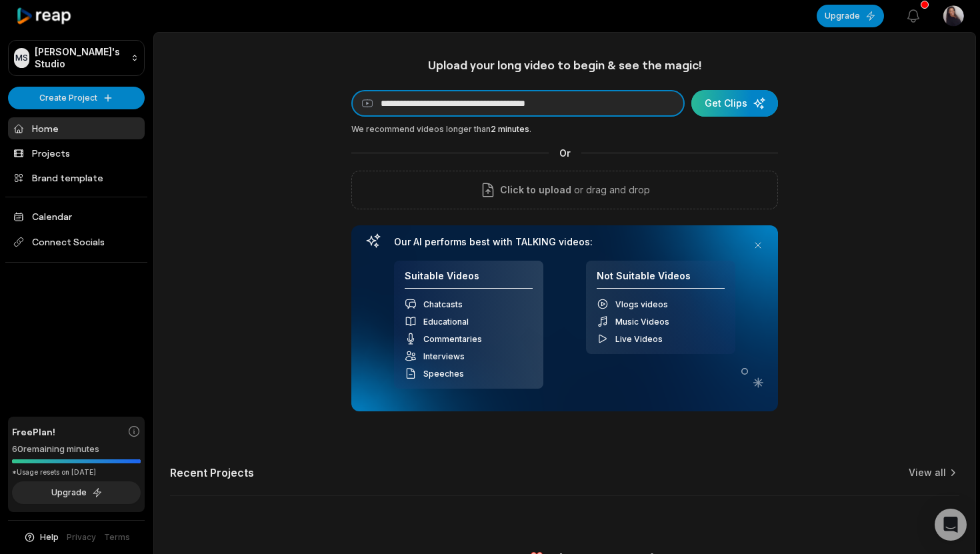  Describe the element at coordinates (76, 449) in the screenshot. I see `div: 60 remaining minutes` at that location.